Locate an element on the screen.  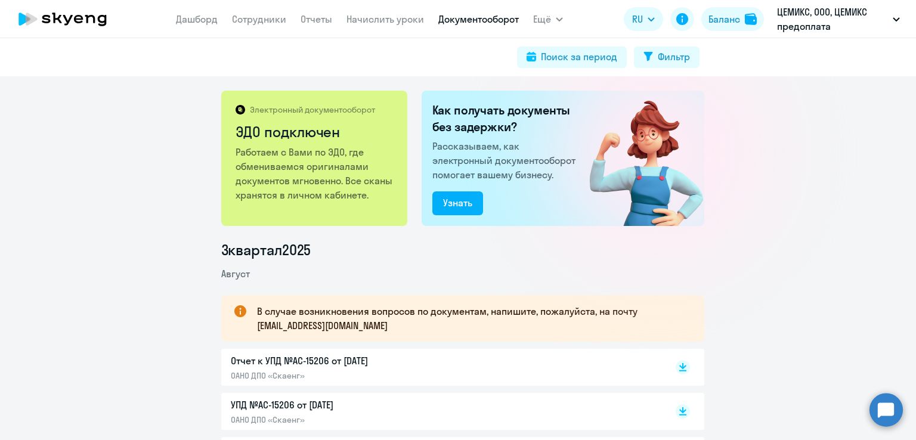
button: ЦЕМИКС, ООО, ЦЕМИКС предоплата is located at coordinates (838, 19).